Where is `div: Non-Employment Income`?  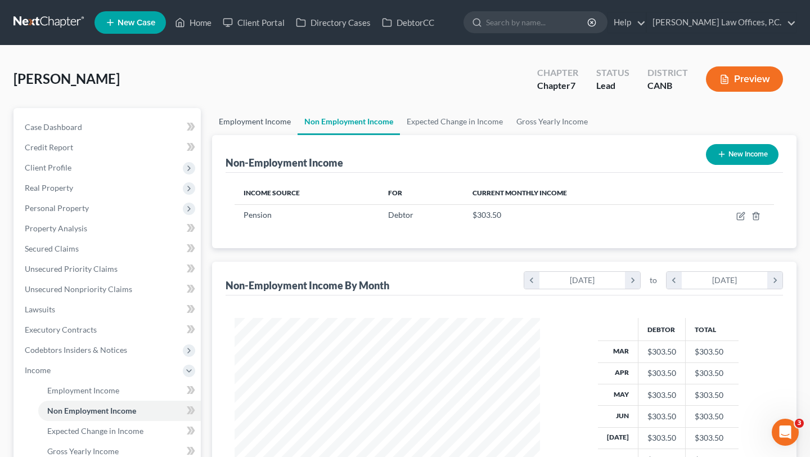
div: Non-Employment Income is located at coordinates (284, 163).